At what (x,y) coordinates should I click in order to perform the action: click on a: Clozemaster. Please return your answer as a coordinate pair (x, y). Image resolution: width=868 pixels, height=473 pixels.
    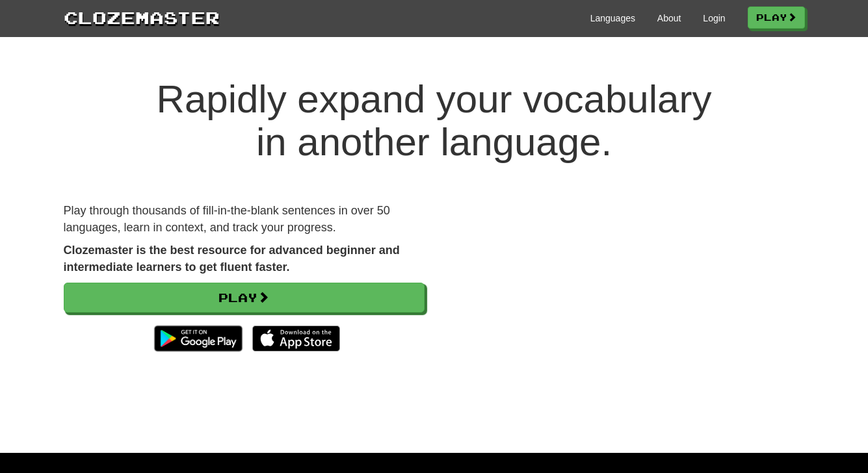
    Looking at the image, I should click on (142, 17).